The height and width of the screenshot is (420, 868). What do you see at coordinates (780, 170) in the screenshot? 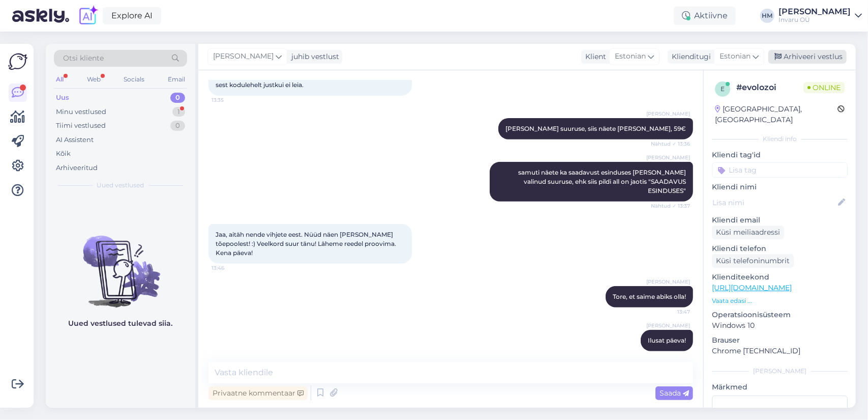
I see `input: Lisa tag` at bounding box center [780, 170].